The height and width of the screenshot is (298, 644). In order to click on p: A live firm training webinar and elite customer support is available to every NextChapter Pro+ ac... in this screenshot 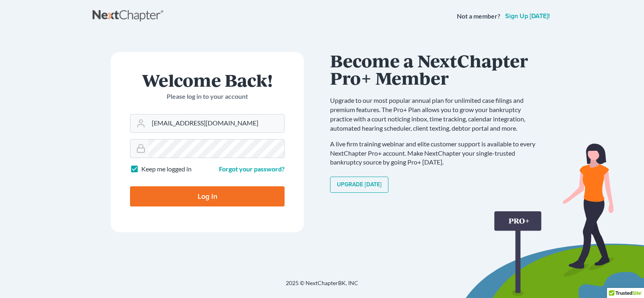, I will do `click(437, 153)`.